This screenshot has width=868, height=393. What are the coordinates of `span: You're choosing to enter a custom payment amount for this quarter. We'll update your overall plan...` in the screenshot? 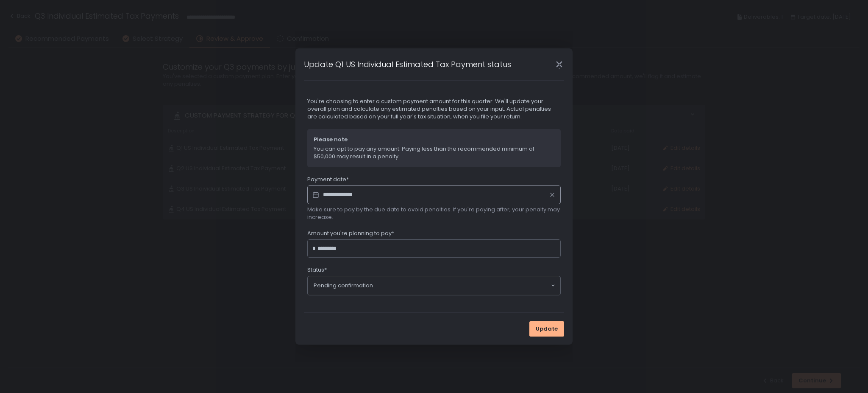 It's located at (434, 109).